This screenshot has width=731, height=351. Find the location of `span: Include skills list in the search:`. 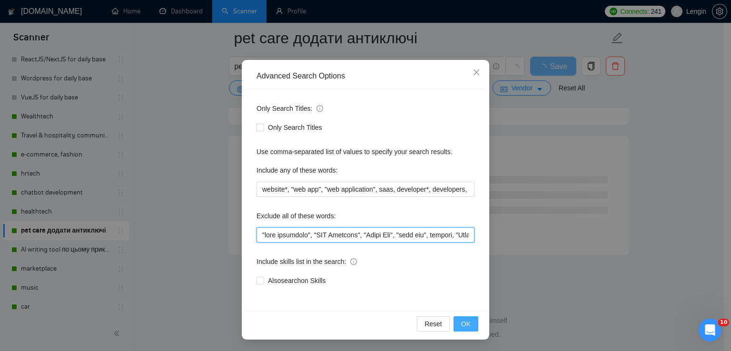

span: Include skills list in the search: is located at coordinates (307, 262).